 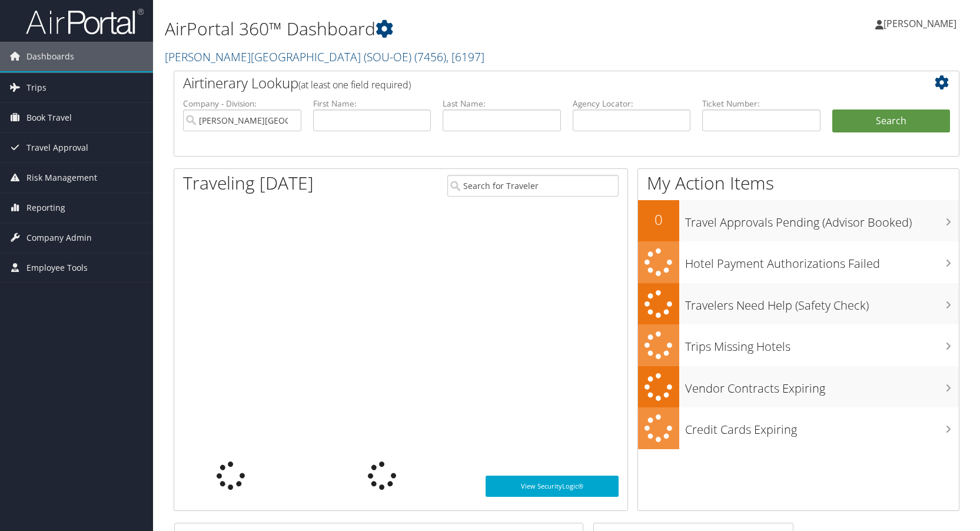 What do you see at coordinates (465, 57) in the screenshot?
I see `span: , [ 6197 ]` at bounding box center [465, 57].